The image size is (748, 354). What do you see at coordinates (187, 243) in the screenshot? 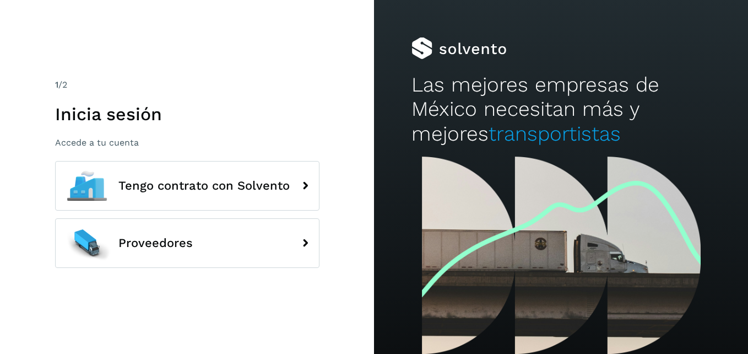
I see `button: Proveedores` at bounding box center [187, 243].